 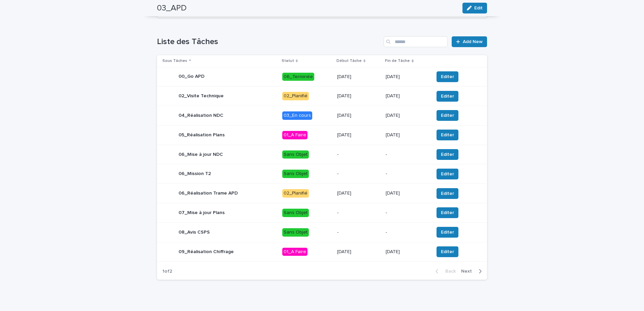 I want to click on tr: 08_Avis CSPSSans Objet--Editer, so click(x=322, y=232).